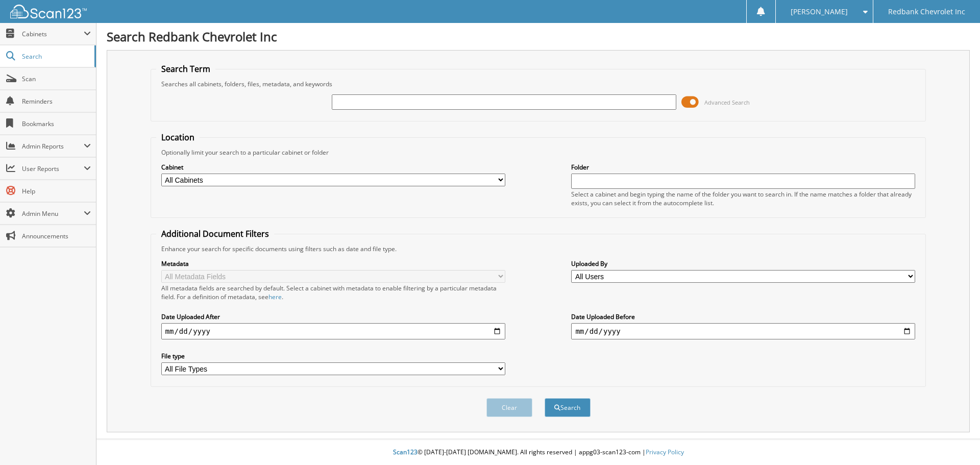  I want to click on div: Searches all cabinets, folders, files, metadata, and keywords, so click(539, 83).